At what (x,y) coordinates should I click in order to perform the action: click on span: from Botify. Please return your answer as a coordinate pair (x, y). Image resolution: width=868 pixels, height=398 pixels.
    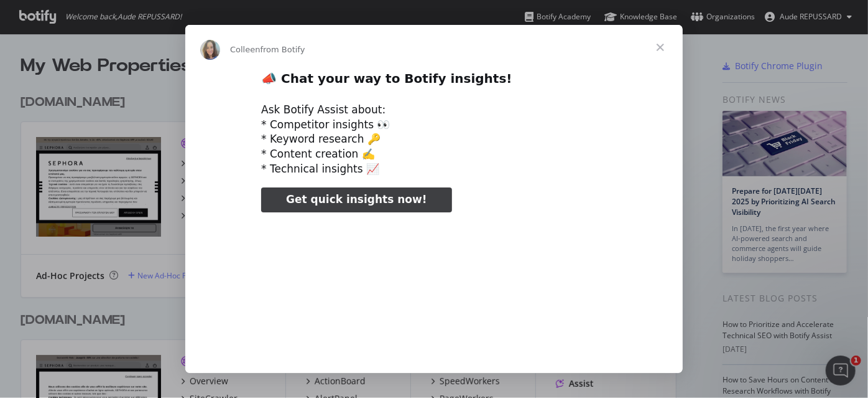
    Looking at the image, I should click on (283, 49).